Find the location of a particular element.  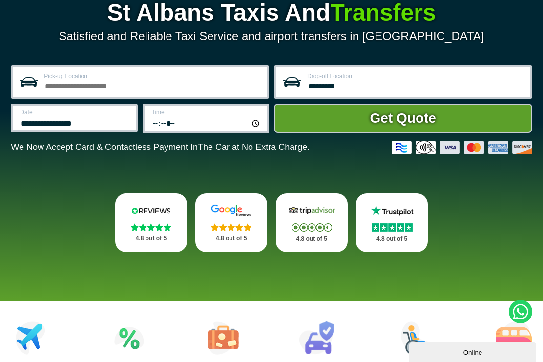

button: Get Quote is located at coordinates (403, 118).